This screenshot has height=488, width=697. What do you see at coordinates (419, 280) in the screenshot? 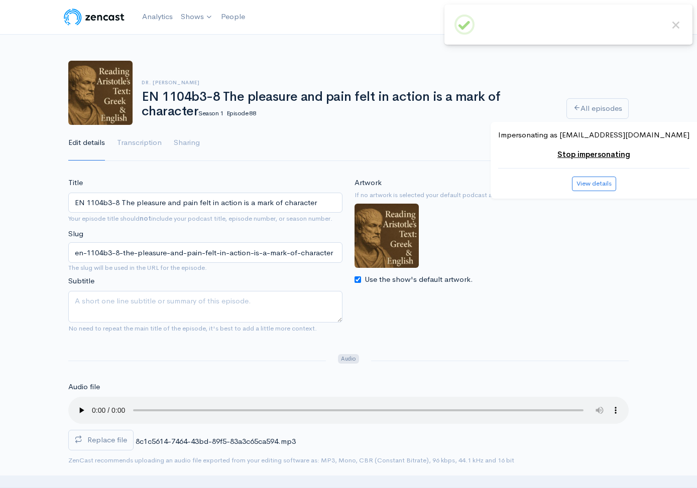
I see `label: Use the show's default artwork.` at bounding box center [419, 280].